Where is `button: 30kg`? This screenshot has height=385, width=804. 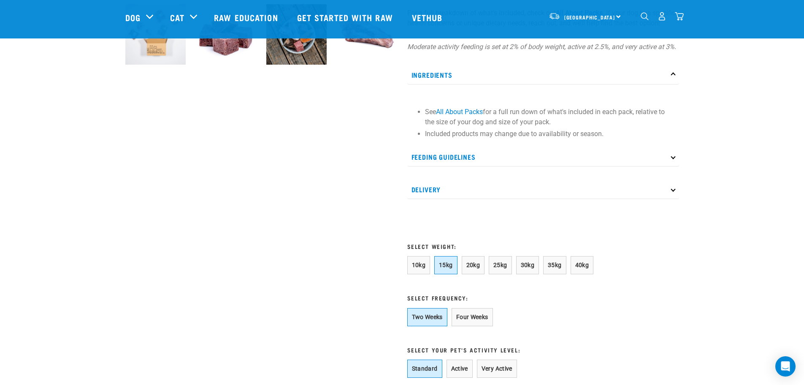
button: 30kg is located at coordinates (528, 265).